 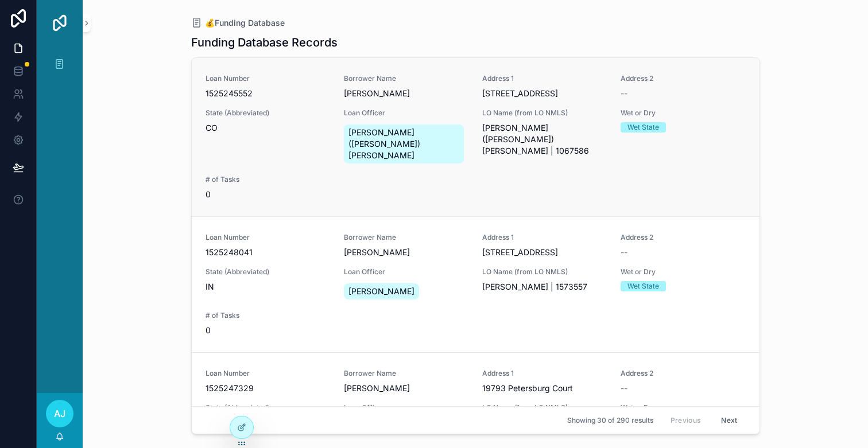 I want to click on span: IN, so click(x=209, y=287).